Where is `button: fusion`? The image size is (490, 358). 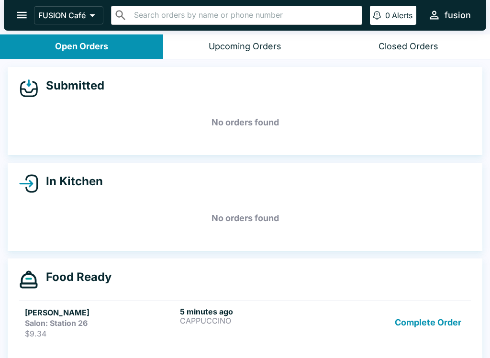 button: fusion is located at coordinates (450, 15).